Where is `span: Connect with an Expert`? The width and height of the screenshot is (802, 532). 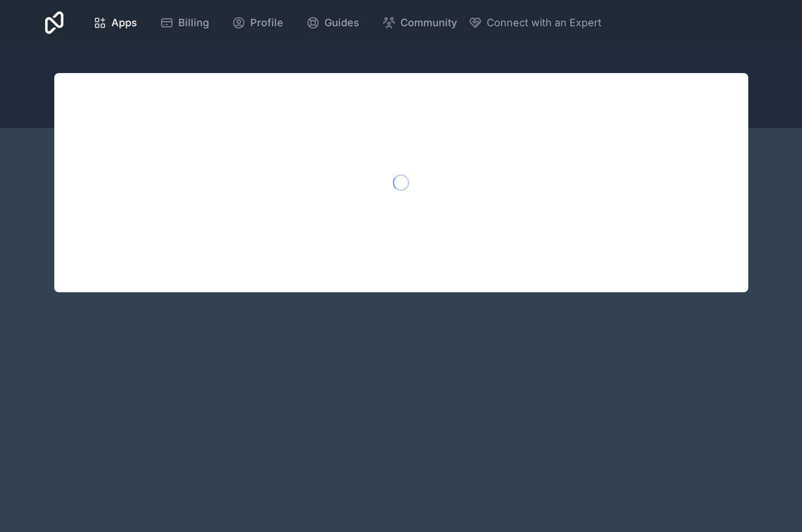
span: Connect with an Expert is located at coordinates (543, 23).